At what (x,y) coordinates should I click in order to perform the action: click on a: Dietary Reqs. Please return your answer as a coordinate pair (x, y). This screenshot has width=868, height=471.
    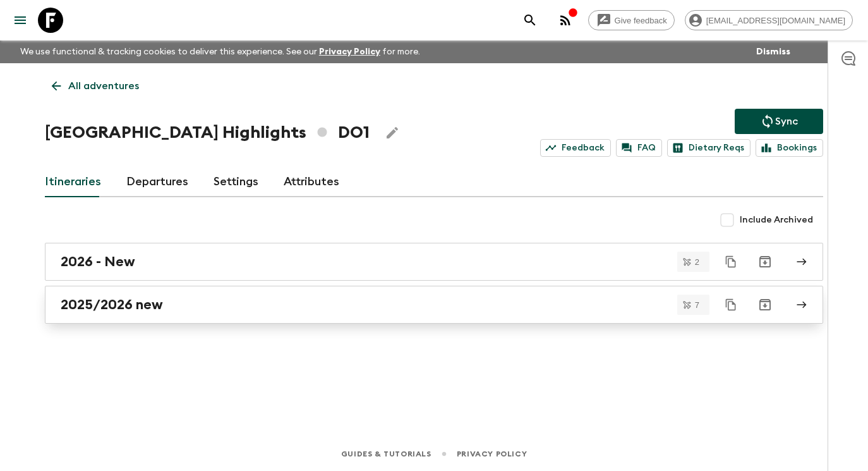
    Looking at the image, I should click on (709, 148).